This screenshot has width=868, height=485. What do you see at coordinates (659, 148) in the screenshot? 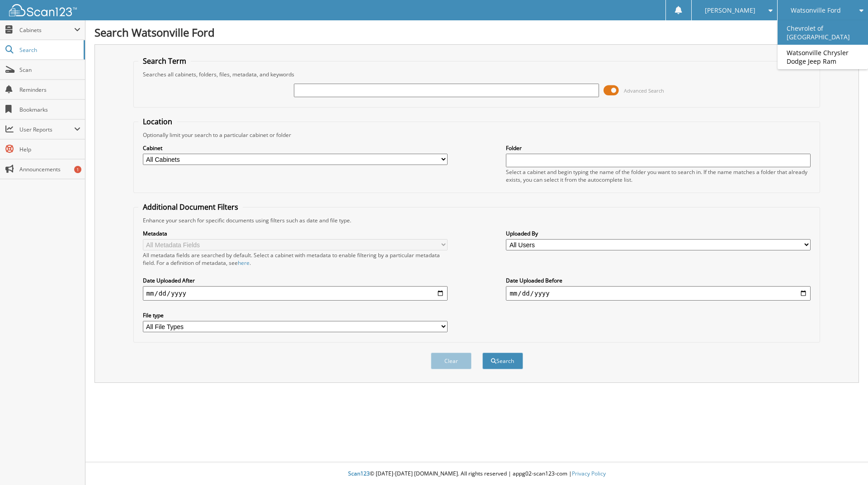
I see `label: Folder` at bounding box center [659, 148].